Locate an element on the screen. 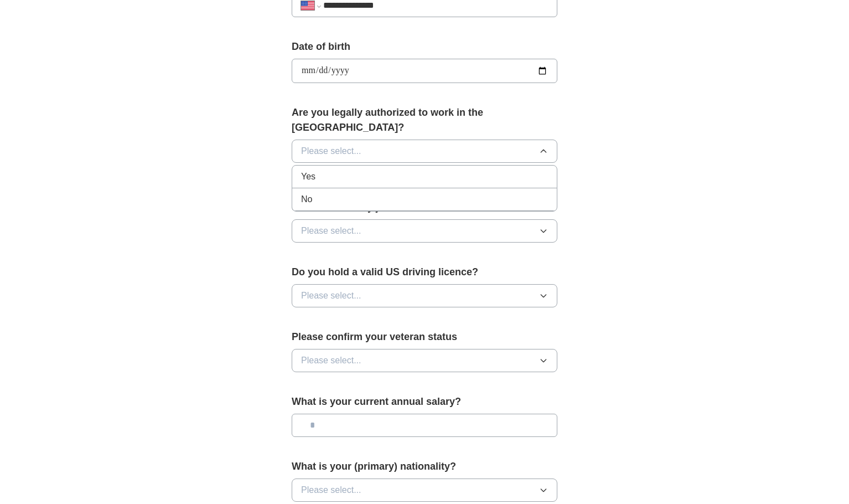 The image size is (849, 504). label: Please confirm your veteran status is located at coordinates (424, 336).